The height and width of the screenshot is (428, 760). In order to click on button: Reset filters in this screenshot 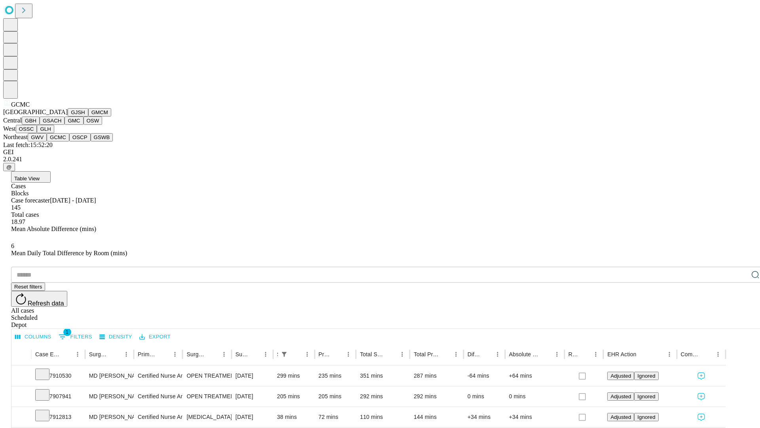, I will do `click(28, 286)`.